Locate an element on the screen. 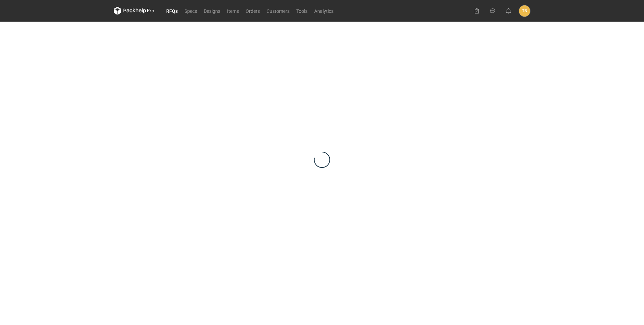  div: Tim Bastl is located at coordinates (525, 11).